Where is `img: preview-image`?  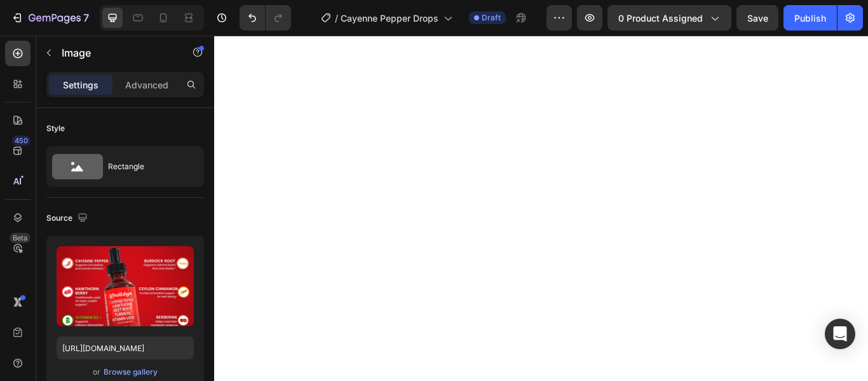
img: preview-image is located at coordinates (125, 286).